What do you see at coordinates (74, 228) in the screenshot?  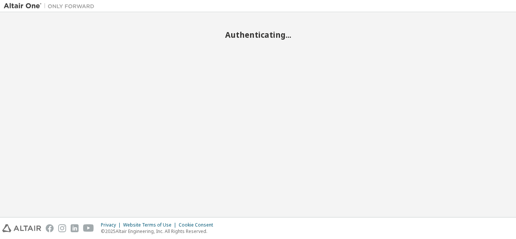 I see `img: linkedin.svg` at bounding box center [74, 228].